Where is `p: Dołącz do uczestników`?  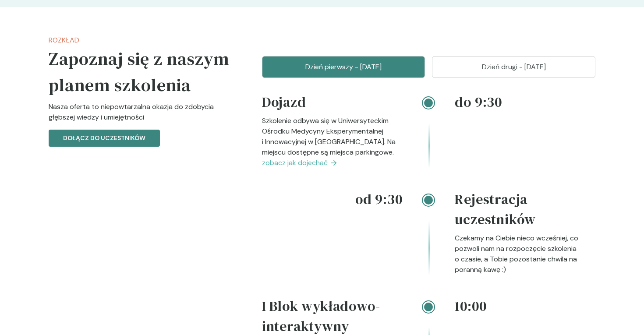 p: Dołącz do uczestników is located at coordinates (104, 138).